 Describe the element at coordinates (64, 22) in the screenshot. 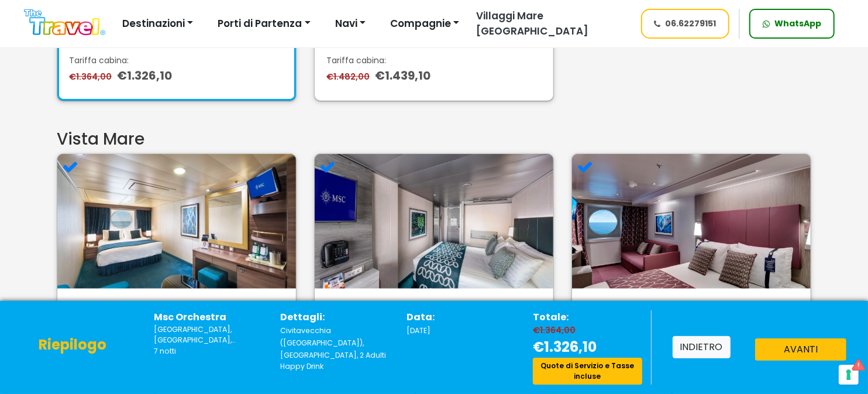

I see `img: Logo The Travel` at that location.